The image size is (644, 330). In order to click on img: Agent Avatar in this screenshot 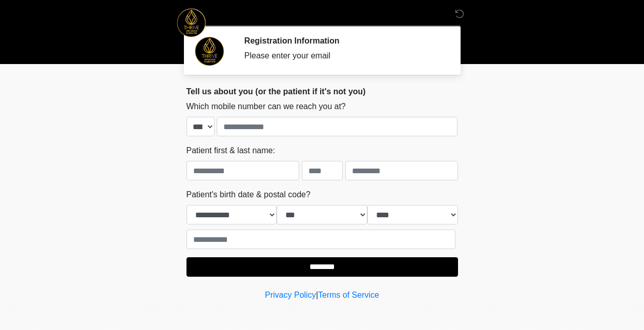, I will do `click(210, 51)`.